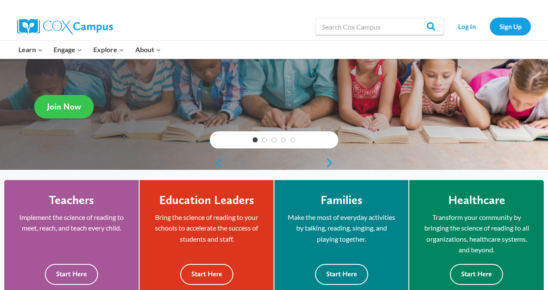  Describe the element at coordinates (283, 140) in the screenshot. I see `a: 4` at that location.